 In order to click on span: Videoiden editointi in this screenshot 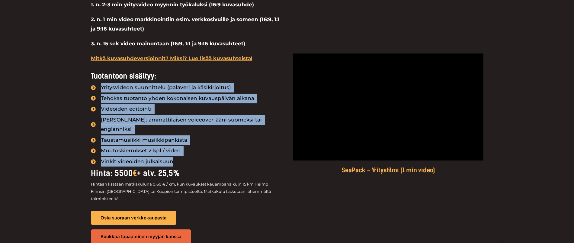, I will do `click(125, 109)`.